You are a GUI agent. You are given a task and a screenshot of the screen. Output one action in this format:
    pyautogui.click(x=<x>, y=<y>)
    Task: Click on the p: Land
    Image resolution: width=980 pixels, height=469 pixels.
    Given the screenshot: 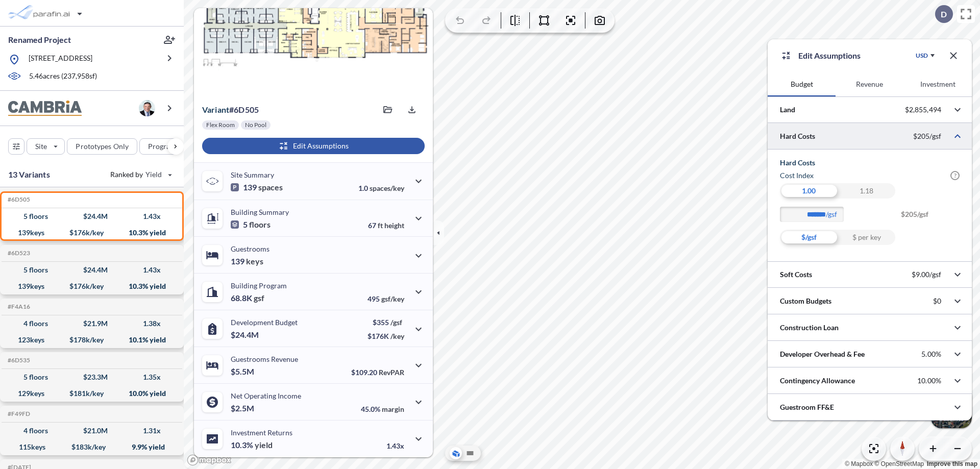 What is the action you would take?
    pyautogui.click(x=788, y=109)
    